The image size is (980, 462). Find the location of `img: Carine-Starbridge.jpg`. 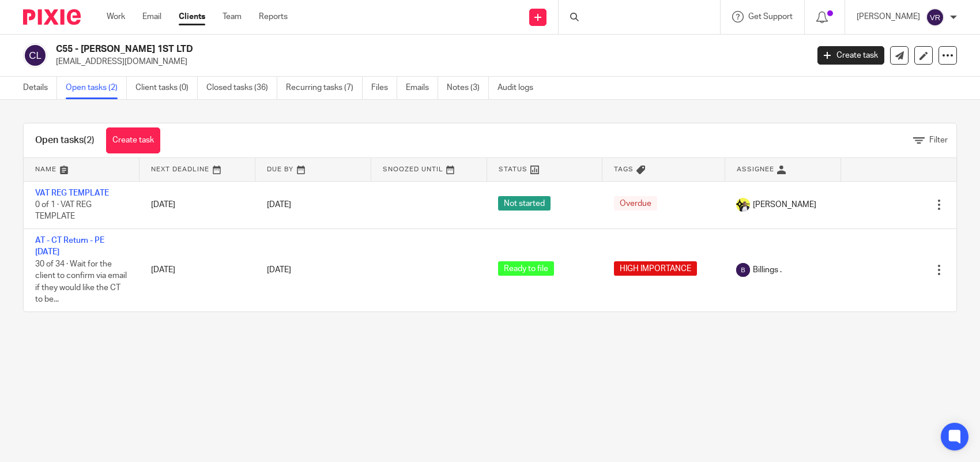

img: Carine-Starbridge.jpg is located at coordinates (743, 205).